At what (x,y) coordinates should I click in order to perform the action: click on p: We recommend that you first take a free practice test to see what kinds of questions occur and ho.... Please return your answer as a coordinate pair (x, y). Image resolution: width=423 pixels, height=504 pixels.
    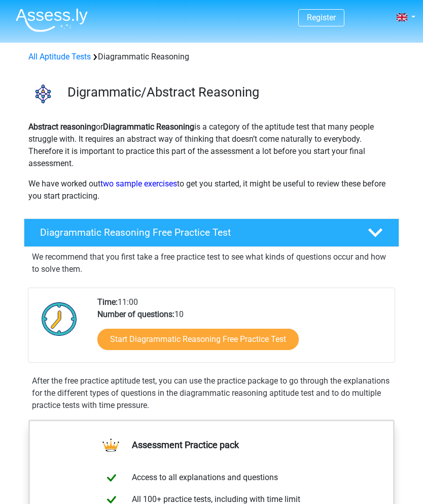
    Looking at the image, I should click on (212, 263).